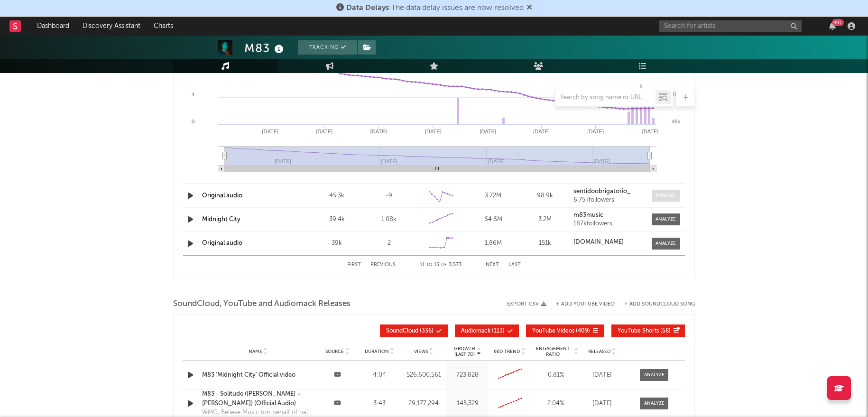  I want to click on button: Previous, so click(383, 265).